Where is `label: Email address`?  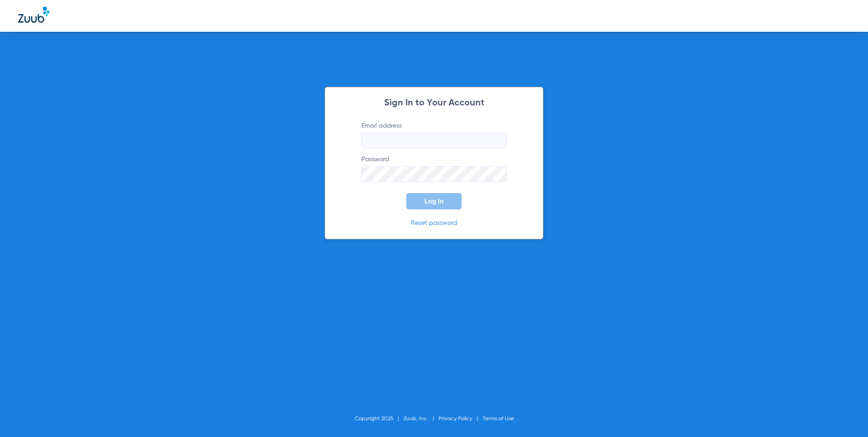
label: Email address is located at coordinates (434, 134).